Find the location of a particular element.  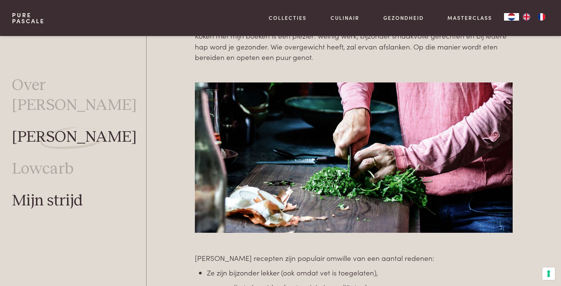

li: Ze zijn bijzonder lekker (ook omdat vet is toegelaten), is located at coordinates (360, 272).